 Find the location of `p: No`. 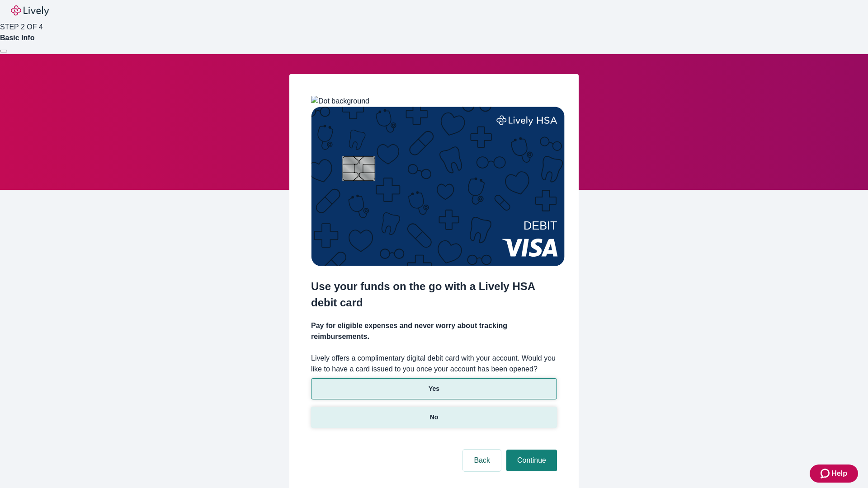

p: No is located at coordinates (434, 417).